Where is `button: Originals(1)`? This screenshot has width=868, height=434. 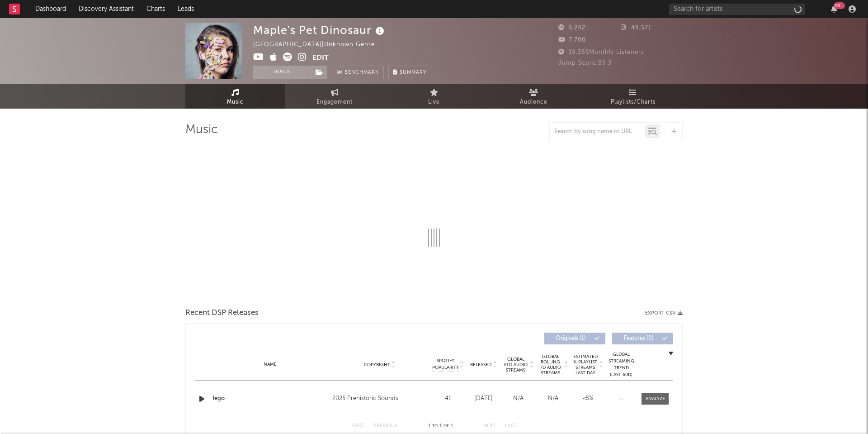
button: Originals(1) is located at coordinates (574, 339).